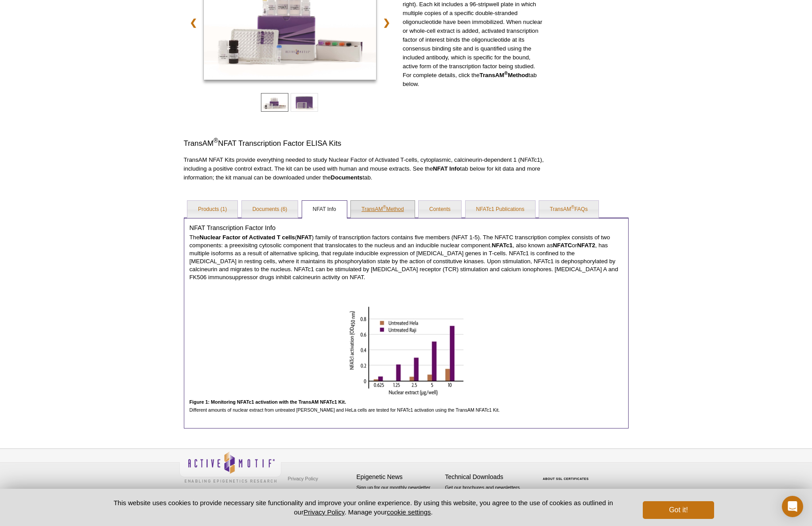 This screenshot has width=812, height=526. I want to click on p: The ( ) family of transcription factors contains five members (NFAT 1-5). The NFATC transcription..., so click(406, 257).